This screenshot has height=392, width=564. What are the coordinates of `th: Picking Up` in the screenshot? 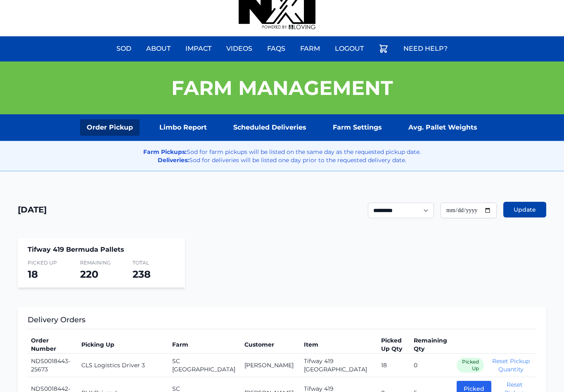 It's located at (124, 344).